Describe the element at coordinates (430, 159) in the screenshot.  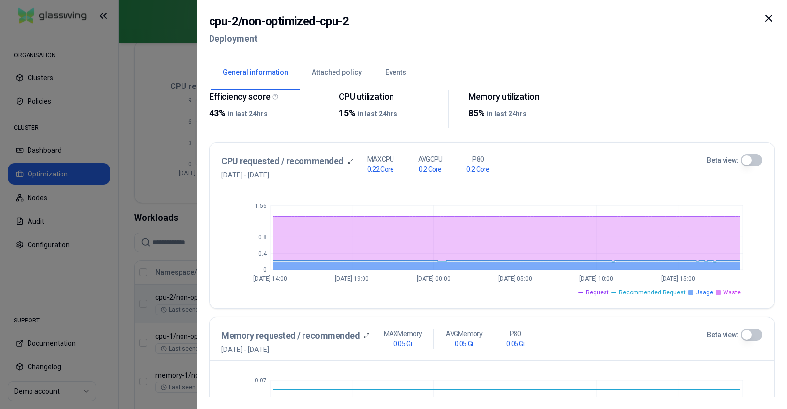
I see `p: AVG CPU` at that location.